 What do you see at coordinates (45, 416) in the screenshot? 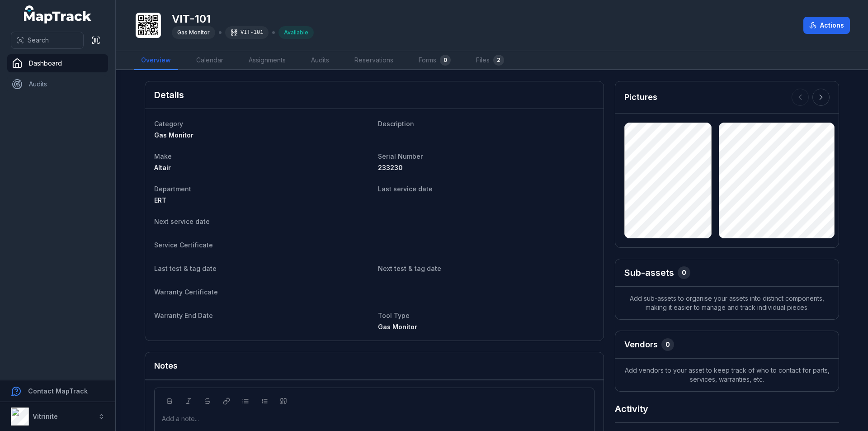
I see `strong: Vitrinite` at bounding box center [45, 416].